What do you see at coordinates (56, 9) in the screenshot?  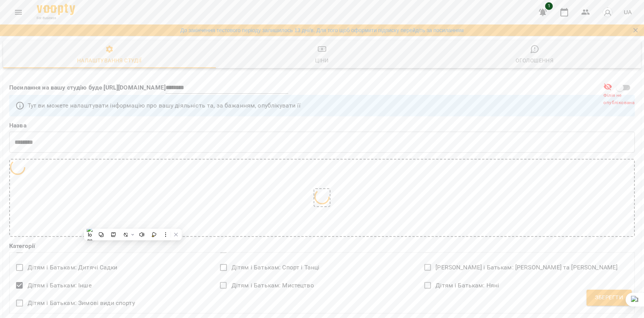 I see `img: Voopty Logo` at bounding box center [56, 9].